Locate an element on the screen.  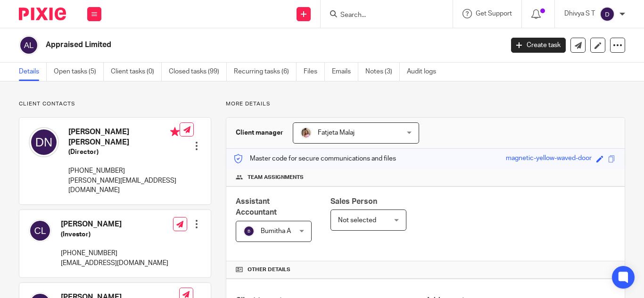
i: Primary is located at coordinates (175, 132).